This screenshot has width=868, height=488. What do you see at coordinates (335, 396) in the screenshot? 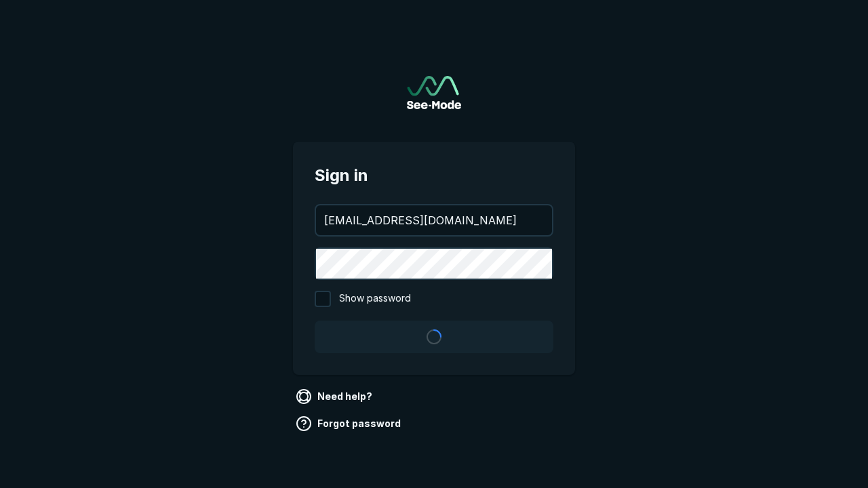
I see `a: Need help?` at bounding box center [335, 396].